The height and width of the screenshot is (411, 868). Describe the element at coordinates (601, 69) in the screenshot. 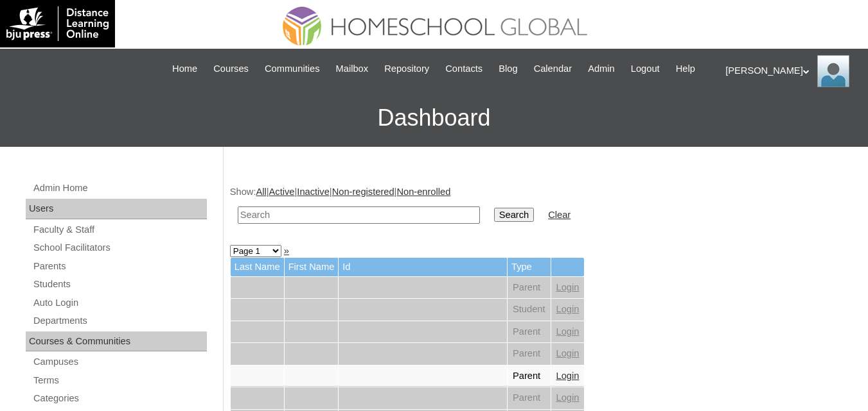

I see `span: Admin` at that location.